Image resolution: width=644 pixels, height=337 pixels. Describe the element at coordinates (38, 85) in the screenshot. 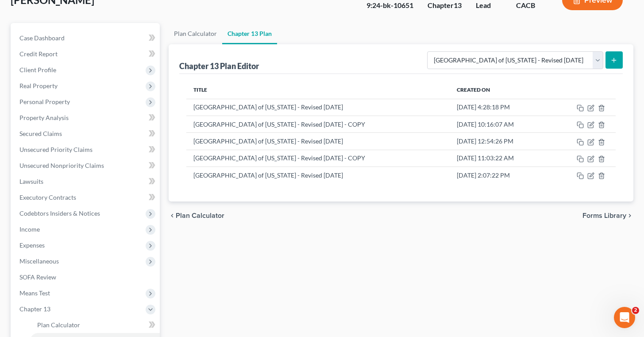

I see `span: Real Property` at that location.